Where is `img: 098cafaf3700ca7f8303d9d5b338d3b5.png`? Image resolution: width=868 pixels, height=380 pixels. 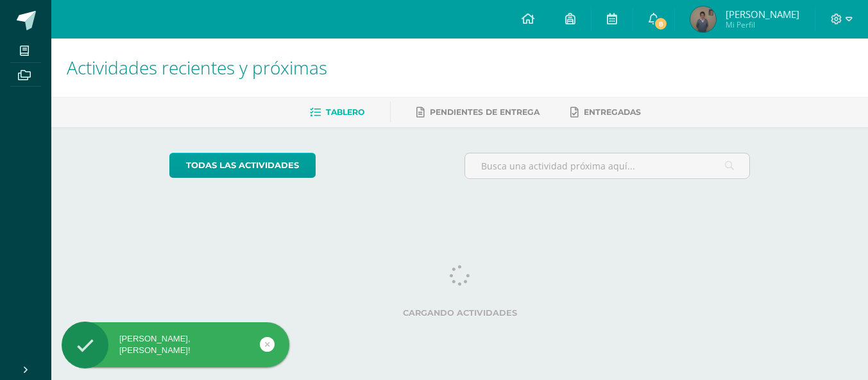 img: 098cafaf3700ca7f8303d9d5b338d3b5.png is located at coordinates (703, 20).